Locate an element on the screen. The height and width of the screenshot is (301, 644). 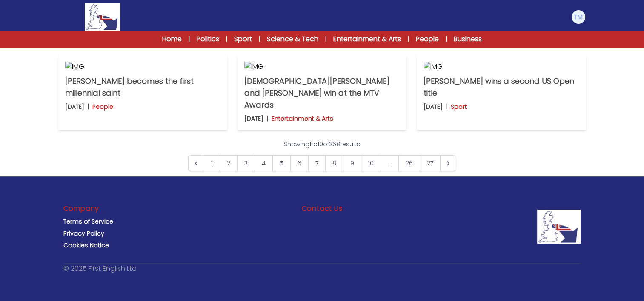
h3: Company is located at coordinates (81, 209).